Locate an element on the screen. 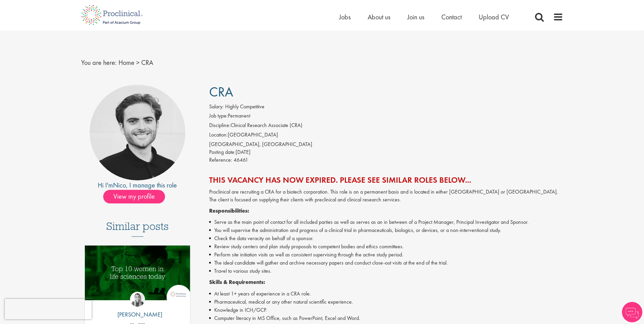  a: View my profile is located at coordinates (138, 196).